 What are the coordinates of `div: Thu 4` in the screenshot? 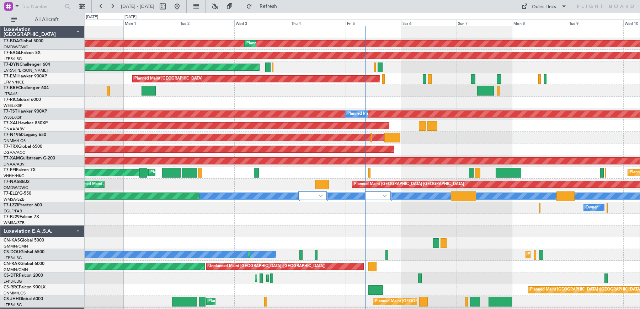 It's located at (318, 23).